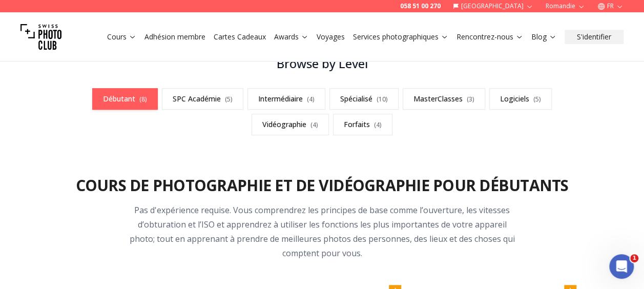 The height and width of the screenshot is (289, 644). Describe the element at coordinates (322, 185) in the screenshot. I see `h2: Cours de photographie et de vidéographie pour débutants` at that location.